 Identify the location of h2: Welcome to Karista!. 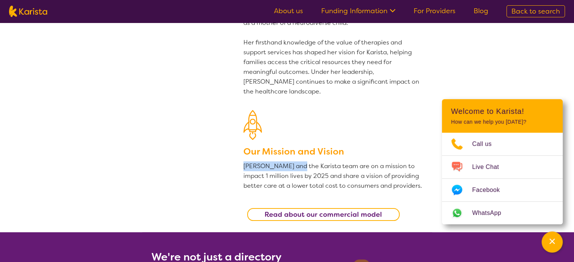
(502, 111).